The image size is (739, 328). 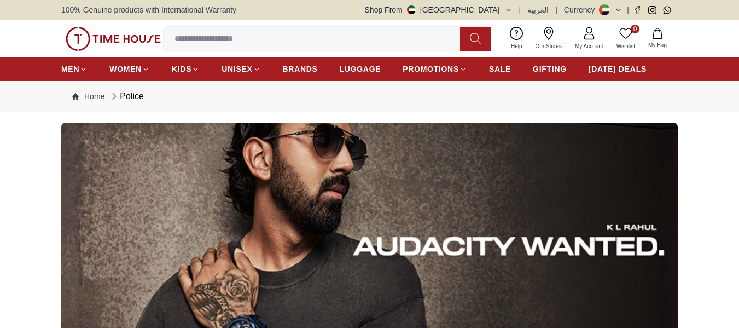 What do you see at coordinates (361, 69) in the screenshot?
I see `a: LUGGAGE` at bounding box center [361, 69].